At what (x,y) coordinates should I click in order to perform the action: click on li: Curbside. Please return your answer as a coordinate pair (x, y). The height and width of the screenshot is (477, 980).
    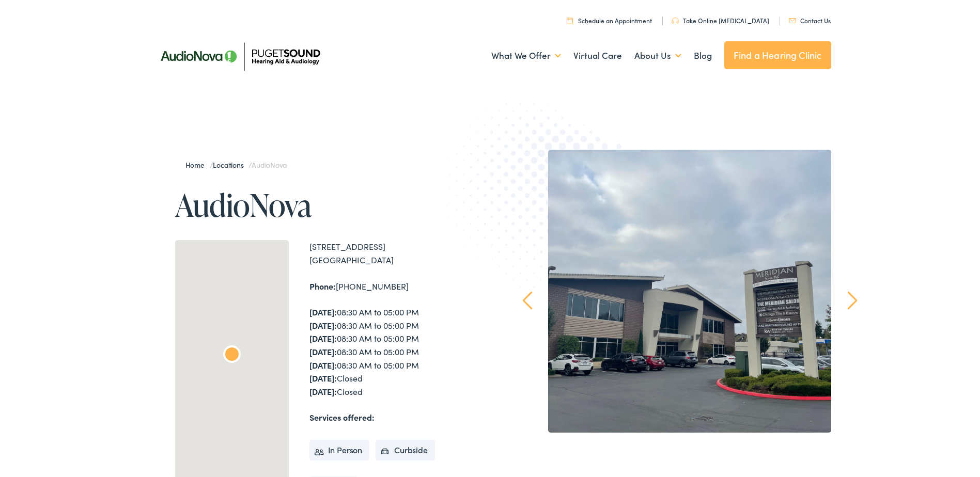
    Looking at the image, I should click on (405, 450).